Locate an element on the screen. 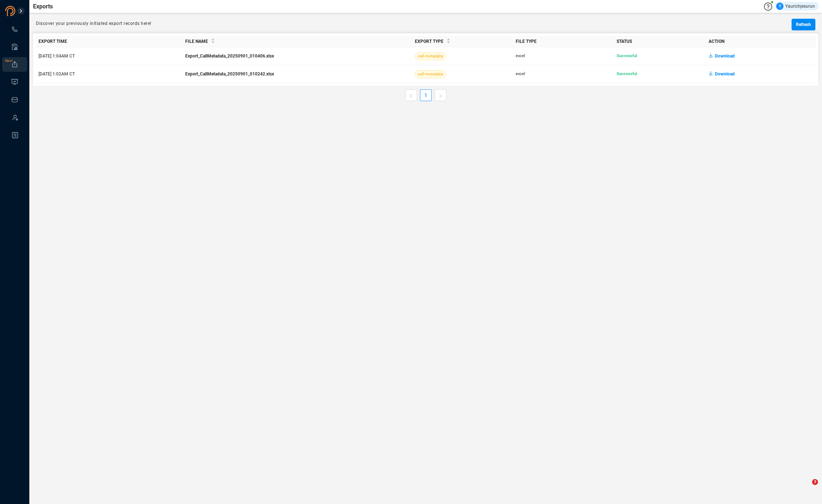 The height and width of the screenshot is (504, 822). div: Yaurichjesurun is located at coordinates (796, 6).